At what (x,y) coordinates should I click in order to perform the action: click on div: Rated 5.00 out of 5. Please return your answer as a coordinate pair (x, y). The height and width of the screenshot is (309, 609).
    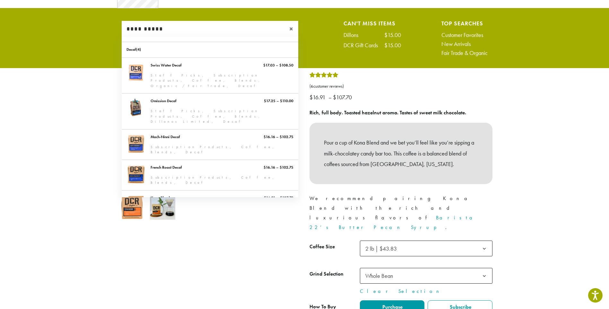
    Looking at the image, I should click on (324, 76).